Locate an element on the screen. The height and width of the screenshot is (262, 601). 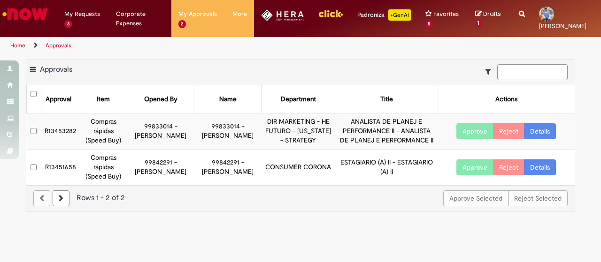
a: Drafts is located at coordinates (489, 18).